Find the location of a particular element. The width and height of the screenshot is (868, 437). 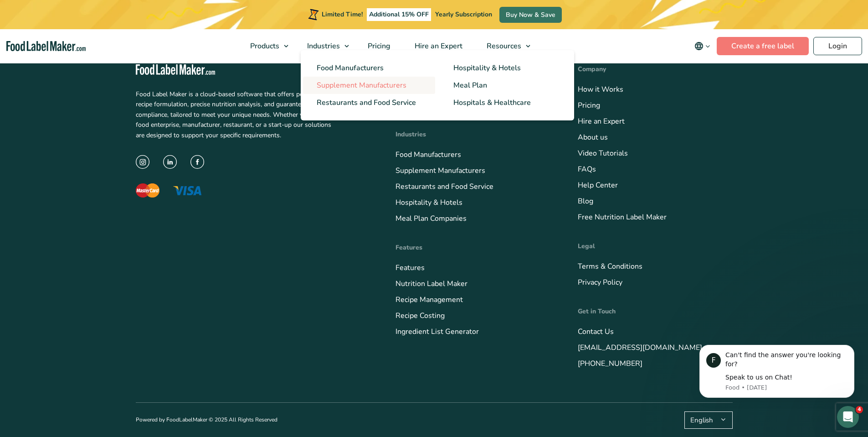

h4: Company is located at coordinates (655, 69).